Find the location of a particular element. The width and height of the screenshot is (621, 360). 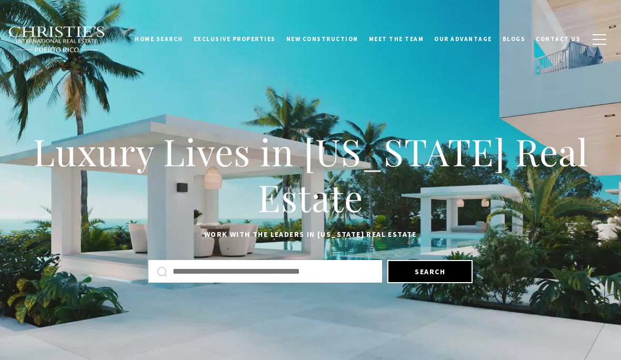

span: Contact Us is located at coordinates (558, 39).